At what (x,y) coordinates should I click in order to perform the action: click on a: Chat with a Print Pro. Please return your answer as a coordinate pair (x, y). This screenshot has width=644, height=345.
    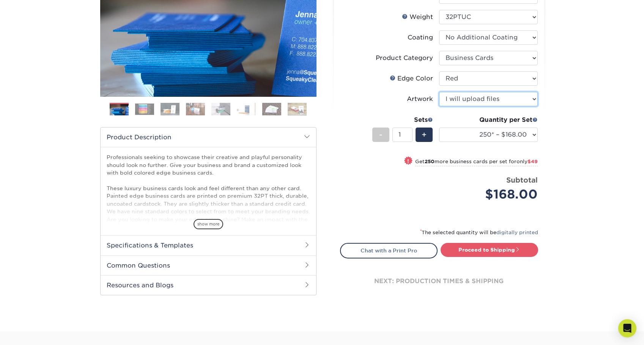
    Looking at the image, I should click on (388, 250).